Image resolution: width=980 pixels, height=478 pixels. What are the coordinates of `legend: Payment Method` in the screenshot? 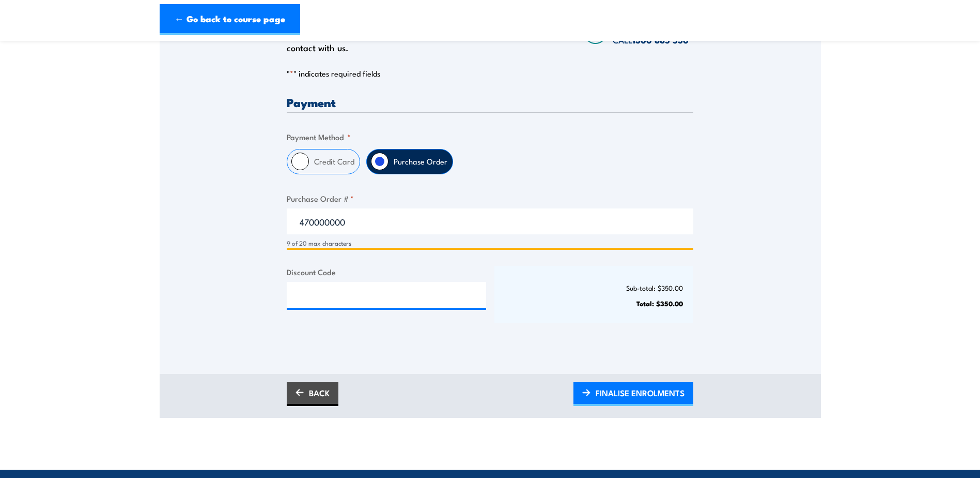 It's located at (319, 136).